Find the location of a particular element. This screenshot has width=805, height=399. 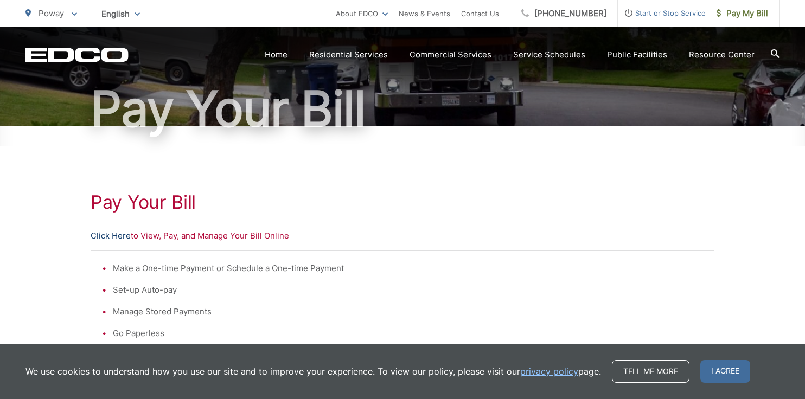

span: Poway is located at coordinates (51, 13).